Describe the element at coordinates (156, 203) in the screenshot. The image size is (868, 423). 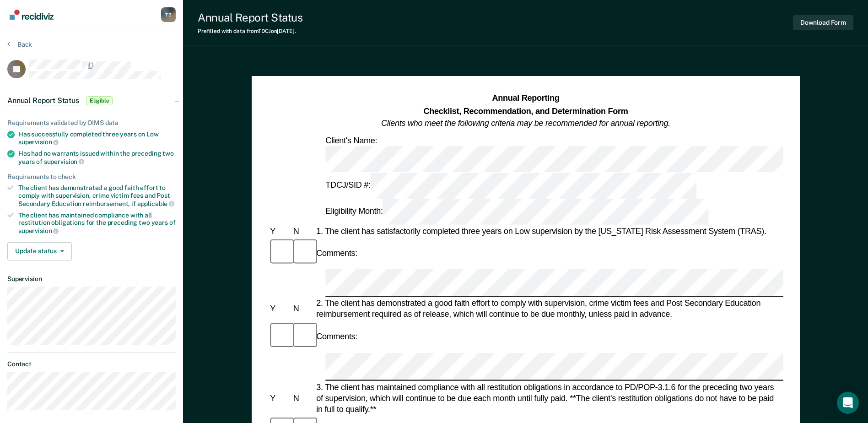
I see `span: applicable` at that location.